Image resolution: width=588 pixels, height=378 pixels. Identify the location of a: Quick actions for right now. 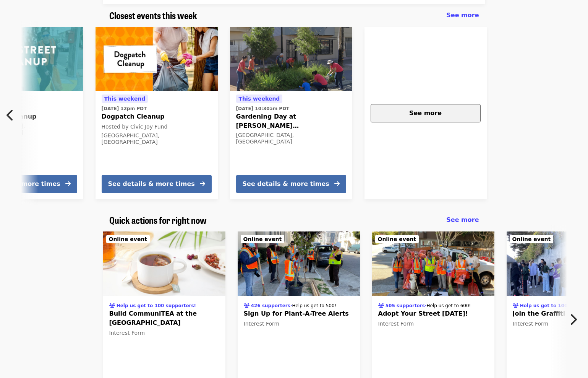
(158, 220).